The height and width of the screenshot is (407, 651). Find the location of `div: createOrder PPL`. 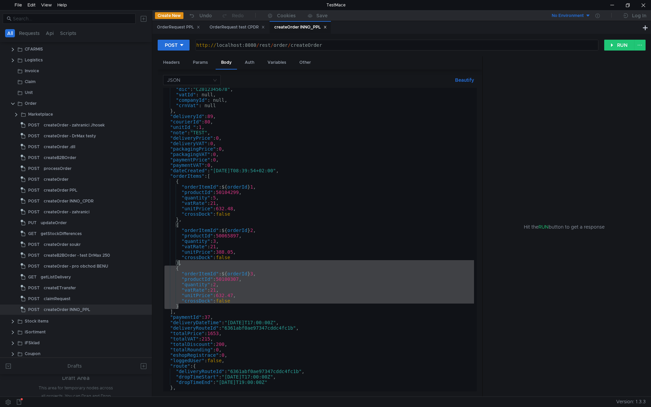

div: createOrder PPL is located at coordinates (60, 190).